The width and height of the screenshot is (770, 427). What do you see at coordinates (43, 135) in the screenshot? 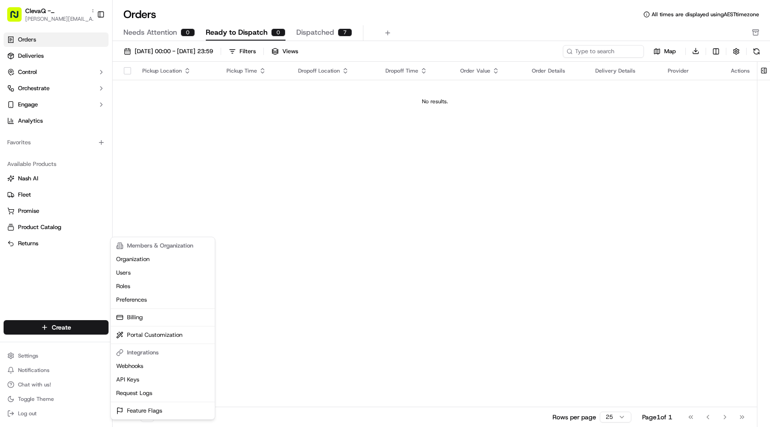
I see `span: Knowledge Base` at bounding box center [43, 135].